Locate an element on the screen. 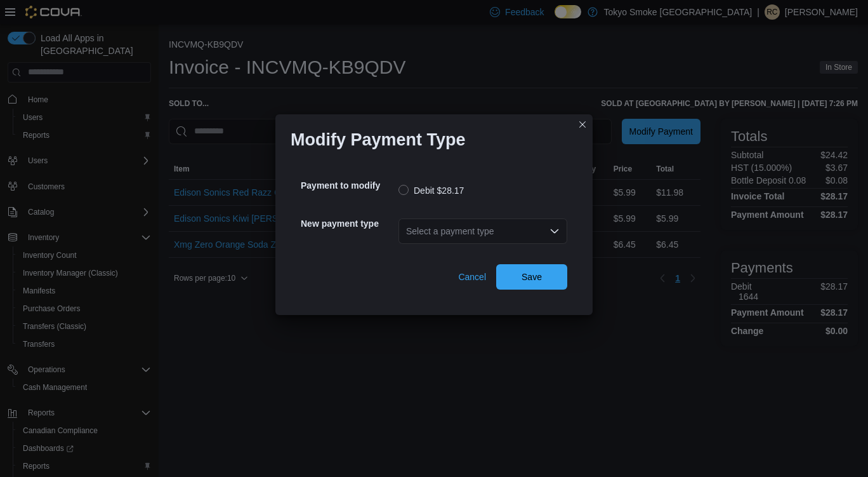 This screenshot has height=477, width=868. h1: Modify Payment Type is located at coordinates (378, 139).